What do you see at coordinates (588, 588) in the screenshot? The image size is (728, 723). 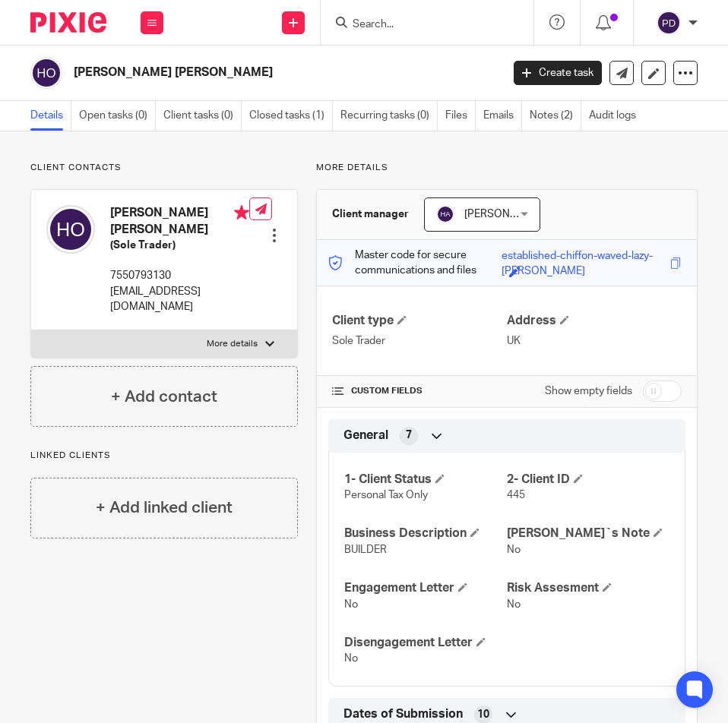 I see `h4: Risk Assesment` at bounding box center [588, 588].